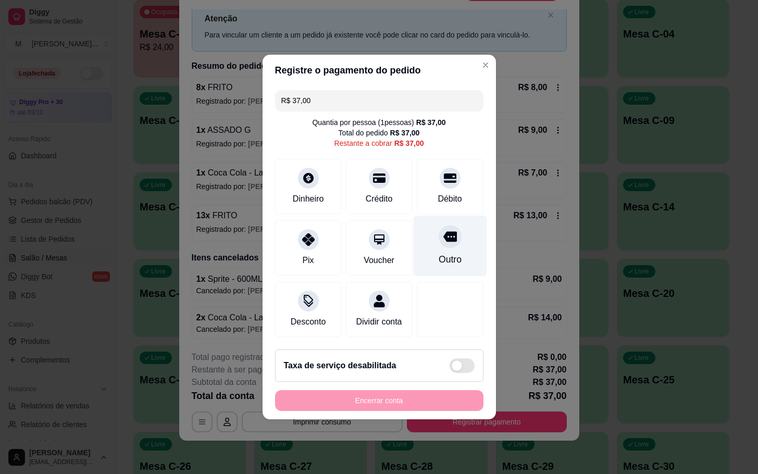 The height and width of the screenshot is (474, 758). What do you see at coordinates (309, 322) in the screenshot?
I see `div: Desconto` at bounding box center [309, 322].